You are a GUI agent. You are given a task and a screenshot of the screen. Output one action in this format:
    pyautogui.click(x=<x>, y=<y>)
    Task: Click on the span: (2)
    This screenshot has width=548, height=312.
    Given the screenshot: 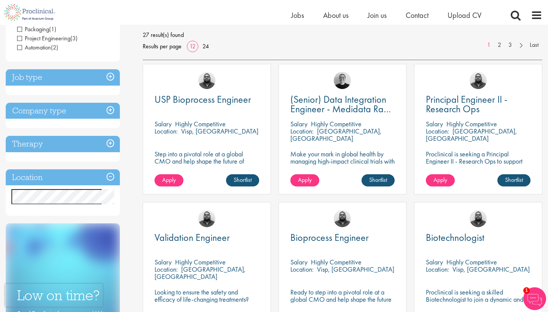 What is the action you would take?
    pyautogui.click(x=54, y=47)
    